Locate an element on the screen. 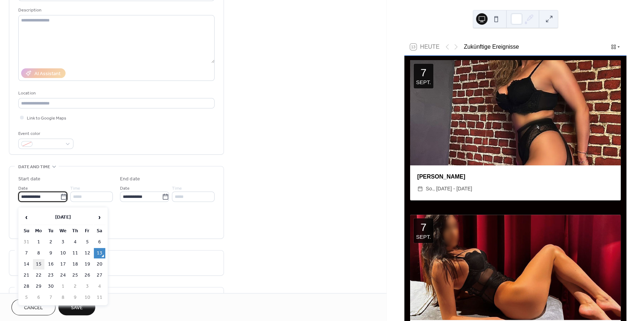 Image resolution: width=644 pixels, height=321 pixels. th: Su is located at coordinates (27, 231).